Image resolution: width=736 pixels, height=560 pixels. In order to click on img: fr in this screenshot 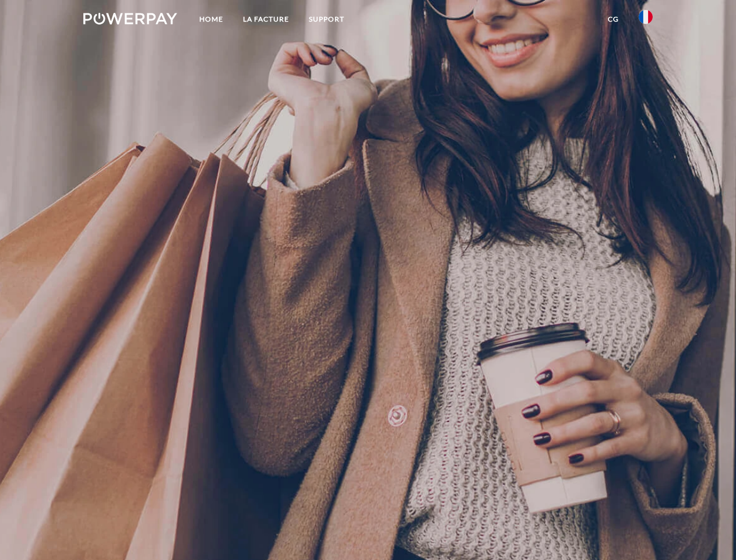, I will do `click(646, 17)`.